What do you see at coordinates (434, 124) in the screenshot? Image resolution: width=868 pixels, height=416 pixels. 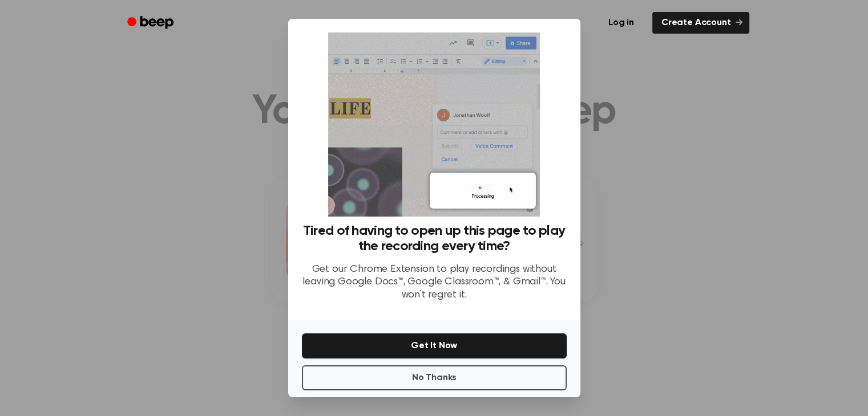 I see `img: Beep extension in action` at bounding box center [434, 124].